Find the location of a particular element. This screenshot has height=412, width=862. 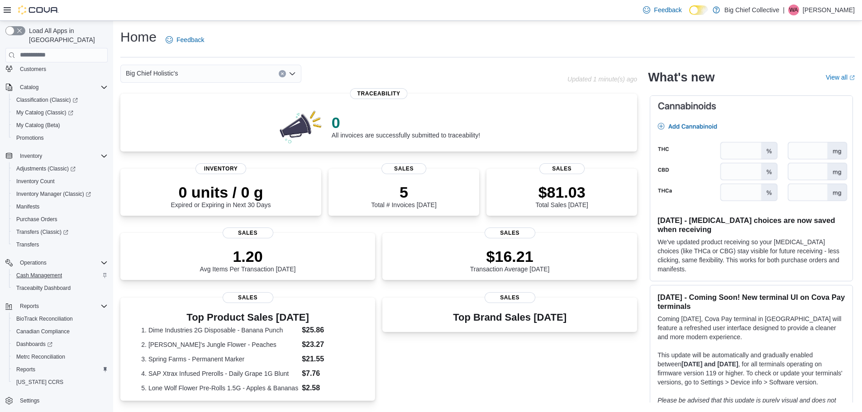

div: Expired or Expiring in Next 30 Days is located at coordinates (221, 196).